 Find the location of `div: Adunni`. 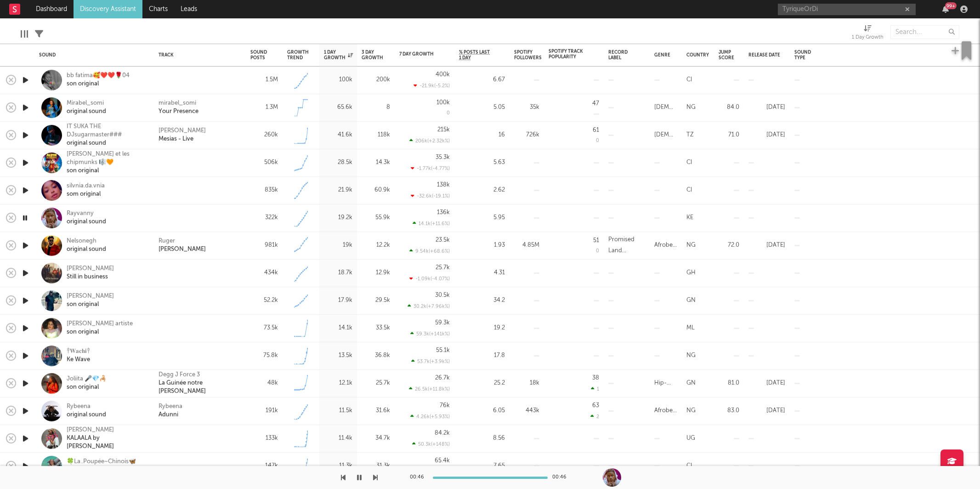

div: Adunni is located at coordinates (168, 415).